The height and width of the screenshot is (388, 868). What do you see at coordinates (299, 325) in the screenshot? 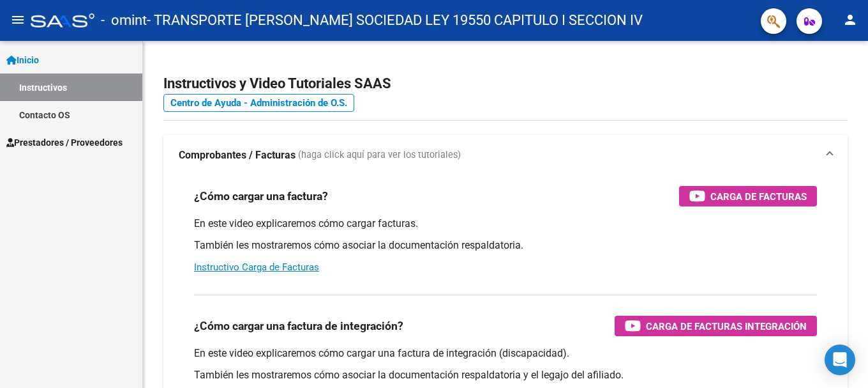
I see `h3: ¿Cómo cargar una factura de integración?` at bounding box center [299, 325].